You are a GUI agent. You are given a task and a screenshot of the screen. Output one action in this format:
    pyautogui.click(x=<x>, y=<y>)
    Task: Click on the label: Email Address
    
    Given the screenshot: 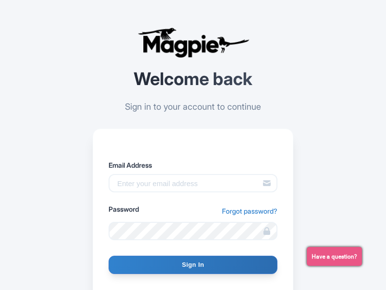 What is the action you would take?
    pyautogui.click(x=193, y=165)
    